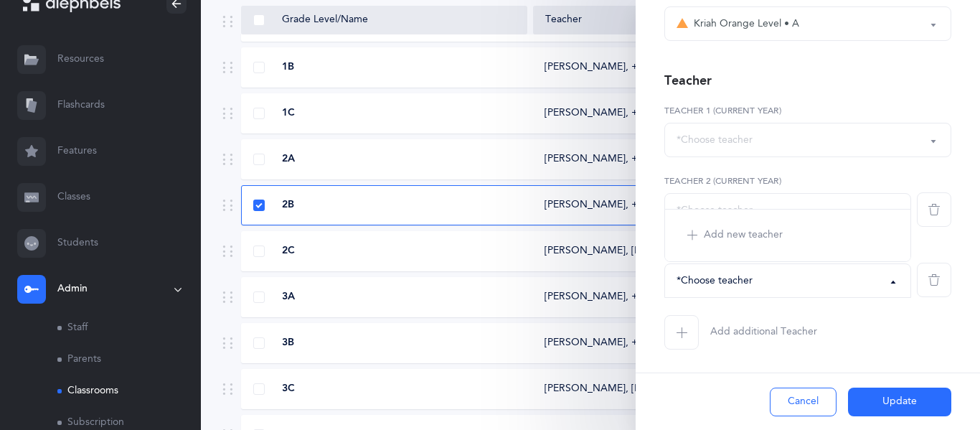 Image resolution: width=980 pixels, height=430 pixels. What do you see at coordinates (738, 23) in the screenshot?
I see `div: Kriah Orange Level • A` at bounding box center [738, 23].